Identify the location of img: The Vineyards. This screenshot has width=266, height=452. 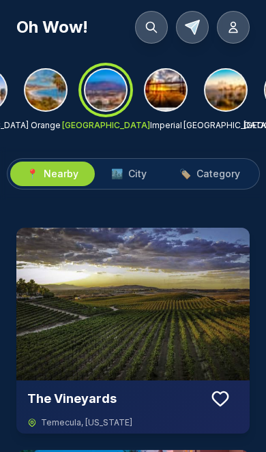
(133, 304).